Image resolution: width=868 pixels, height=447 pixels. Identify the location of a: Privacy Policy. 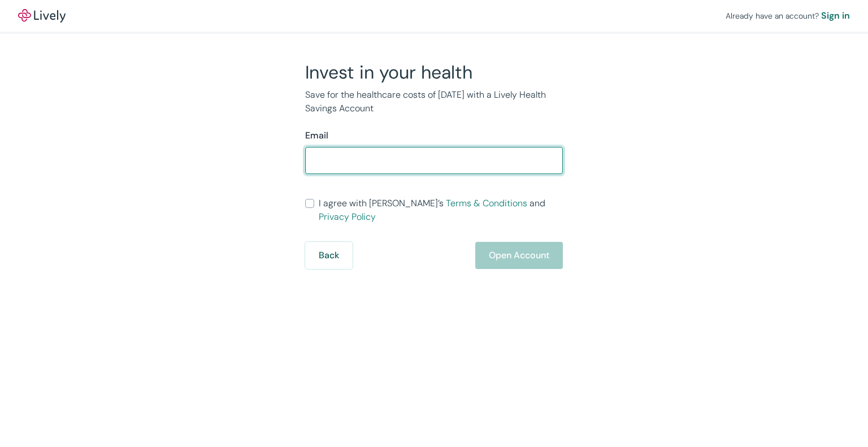
(347, 216).